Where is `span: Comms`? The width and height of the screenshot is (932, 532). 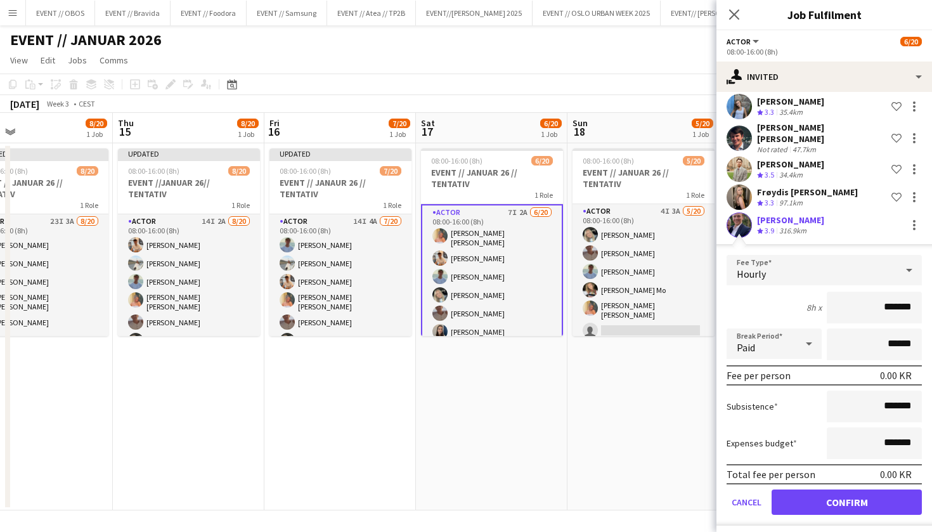 span: Comms is located at coordinates (113, 60).